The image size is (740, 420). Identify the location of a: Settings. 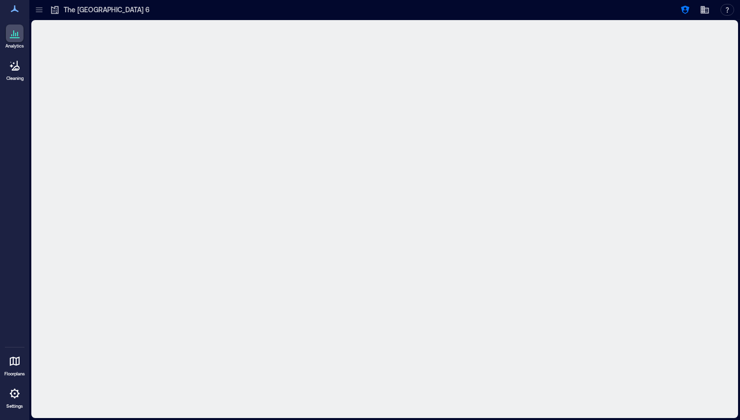
(15, 397).